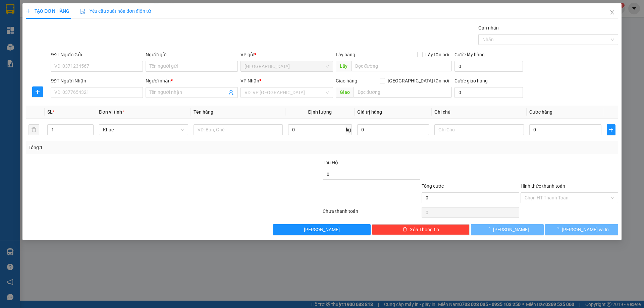  Describe the element at coordinates (348, 130) in the screenshot. I see `span: kg` at that location.